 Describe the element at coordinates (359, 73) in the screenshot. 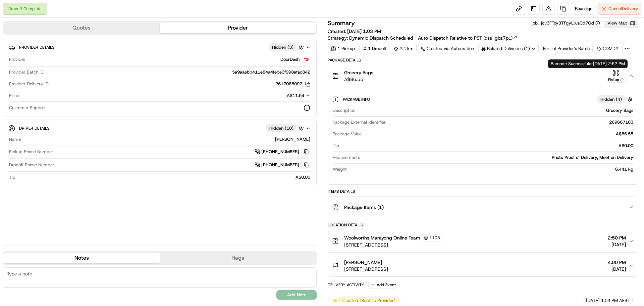

I see `span: Grocery Bags` at that location.